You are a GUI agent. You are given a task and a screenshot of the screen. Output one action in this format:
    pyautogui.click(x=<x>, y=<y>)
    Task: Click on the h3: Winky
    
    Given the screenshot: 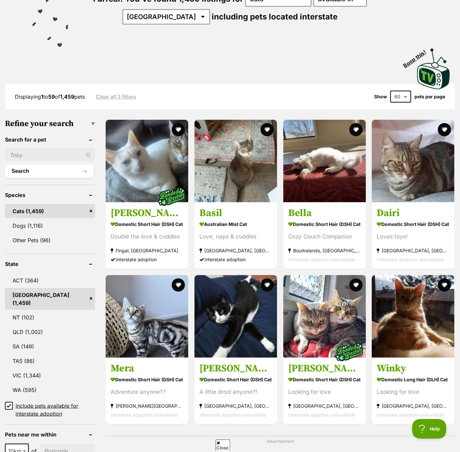 What is the action you would take?
    pyautogui.click(x=413, y=369)
    